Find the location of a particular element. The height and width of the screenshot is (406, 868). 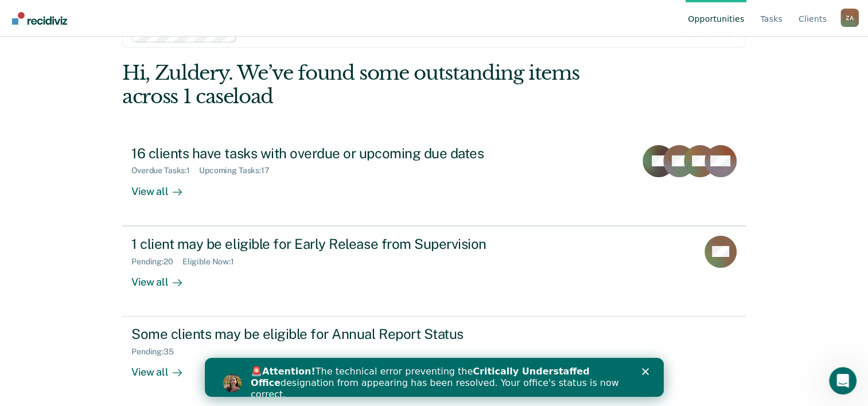

div: Overdue Tasks : 1 is located at coordinates (165, 170).